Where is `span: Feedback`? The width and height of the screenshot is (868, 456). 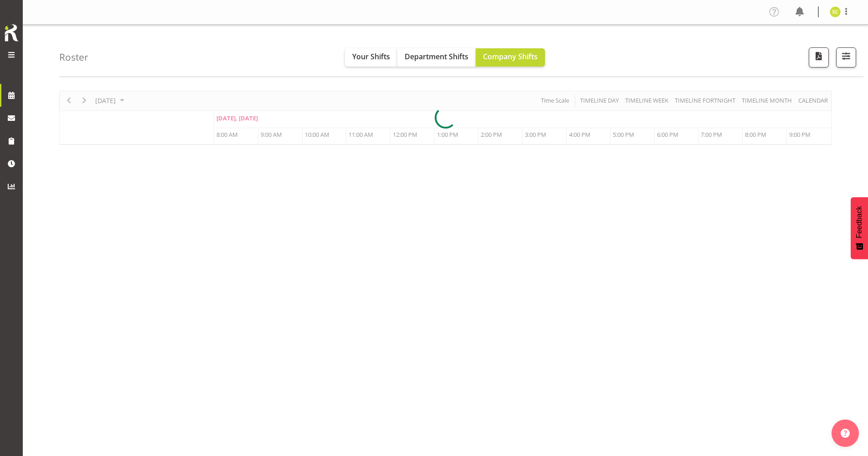
span: Feedback is located at coordinates (859, 222).